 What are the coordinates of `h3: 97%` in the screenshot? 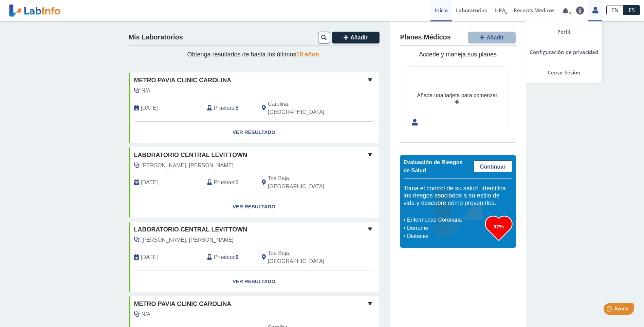 It's located at (499, 226).